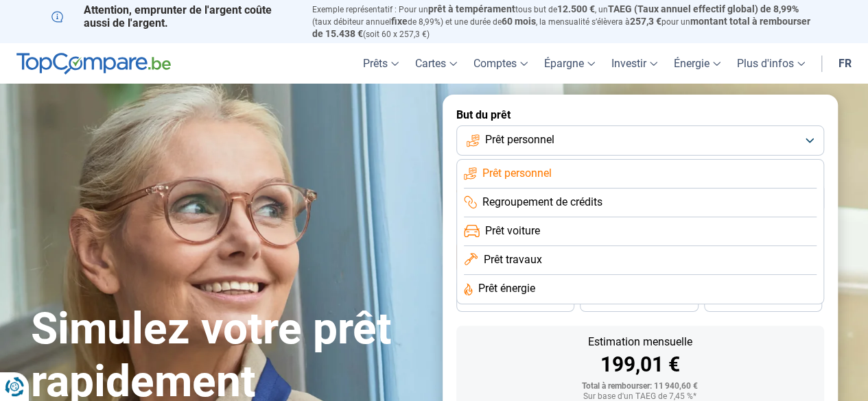 This screenshot has width=868, height=401. I want to click on span: TAEG (Taux annuel effectif global) de 8,99%, so click(703, 9).